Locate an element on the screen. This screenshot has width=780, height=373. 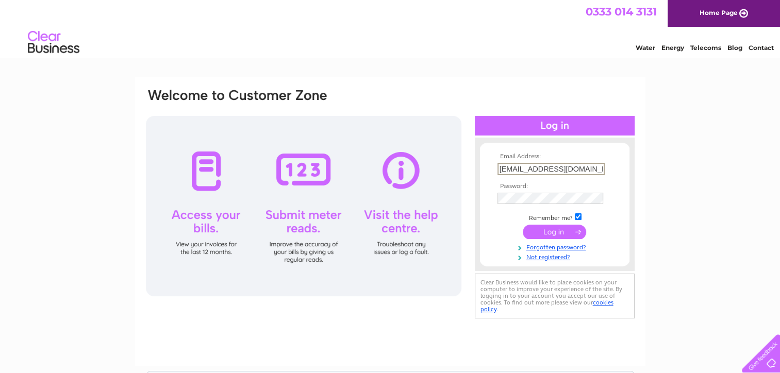
a: Not registered? is located at coordinates (556, 256).